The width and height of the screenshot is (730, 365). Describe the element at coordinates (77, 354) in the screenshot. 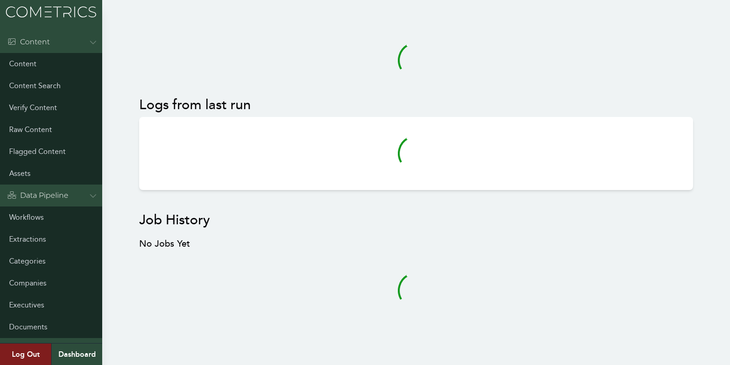

I see `a: Dashboard` at that location.